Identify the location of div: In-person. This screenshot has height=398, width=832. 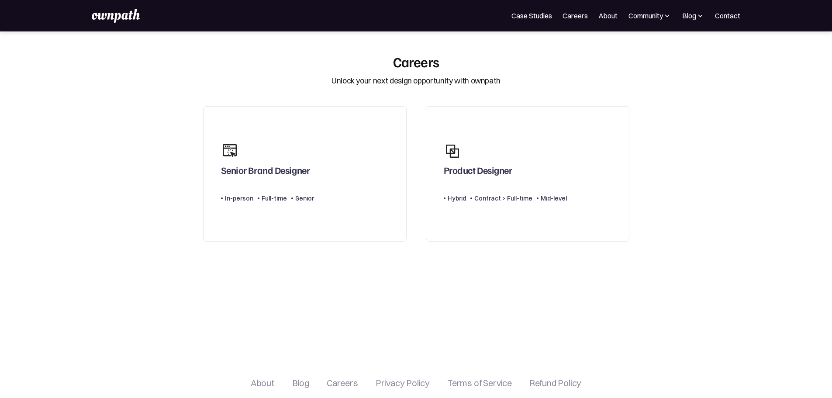
(239, 198).